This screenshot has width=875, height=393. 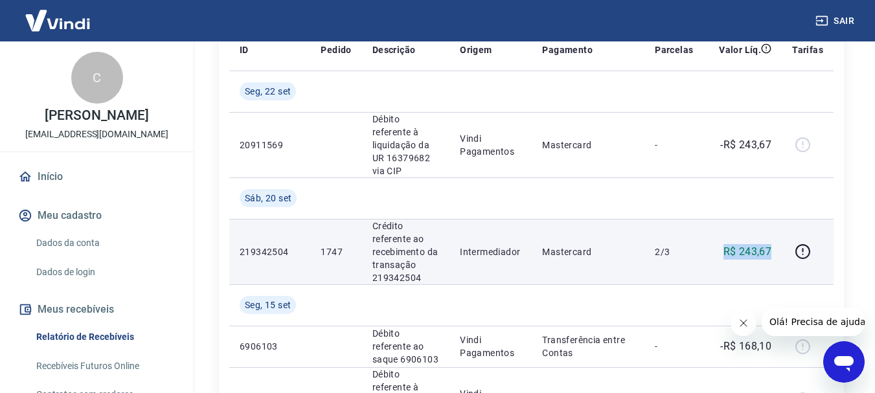 What do you see at coordinates (244, 50) in the screenshot?
I see `p: ID` at bounding box center [244, 50].